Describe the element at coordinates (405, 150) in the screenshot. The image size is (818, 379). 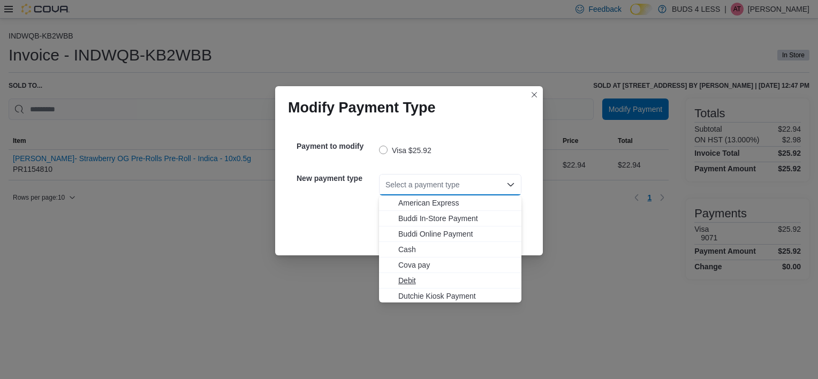
I see `label: Visa $25.92` at that location.